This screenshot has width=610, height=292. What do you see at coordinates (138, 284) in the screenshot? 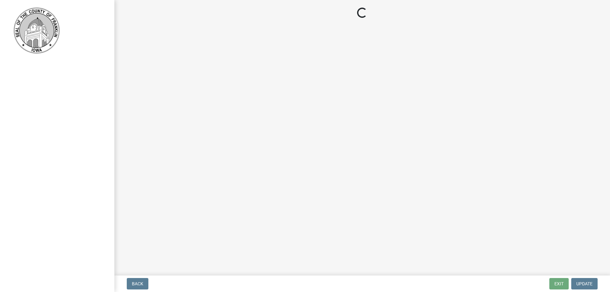
I see `button: Back` at bounding box center [138, 284].